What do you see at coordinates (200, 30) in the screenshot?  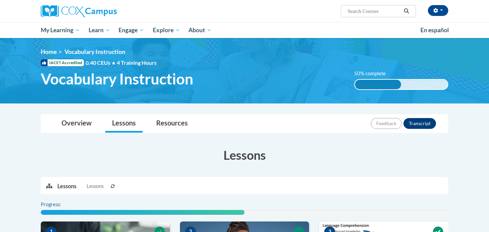 I see `span: About` at bounding box center [200, 30].